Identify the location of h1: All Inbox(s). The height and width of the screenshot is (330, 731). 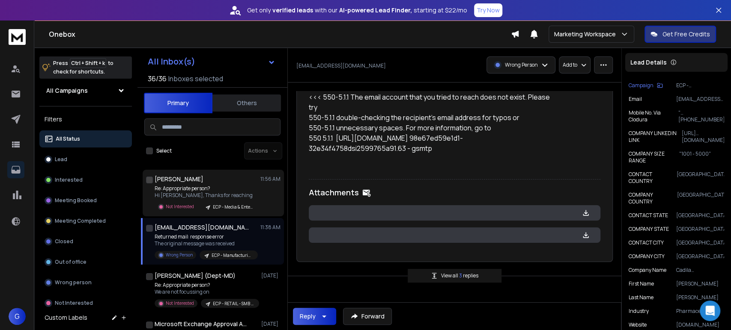
(171, 62).